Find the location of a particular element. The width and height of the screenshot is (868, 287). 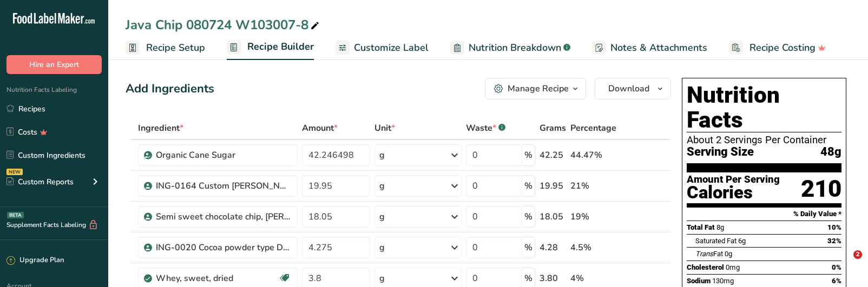

div: Organic Cane Sugar is located at coordinates (223, 155).